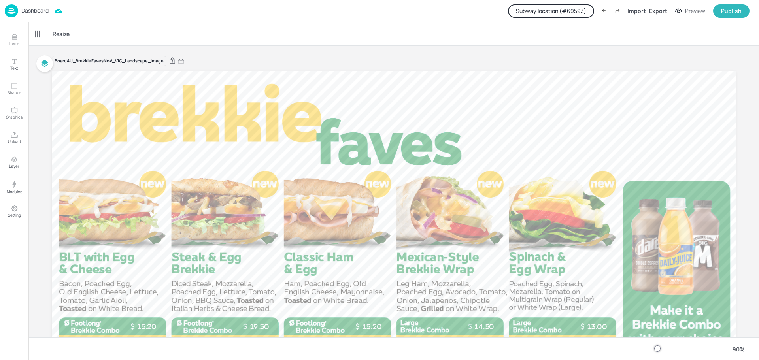  What do you see at coordinates (551, 11) in the screenshot?
I see `button: Subway location (#69593)` at bounding box center [551, 11].